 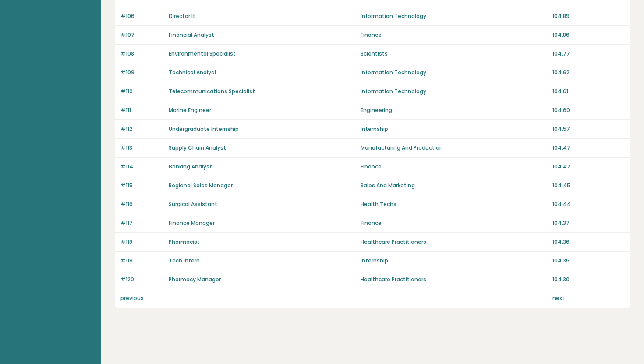 I want to click on p: Health Techs, so click(x=454, y=205).